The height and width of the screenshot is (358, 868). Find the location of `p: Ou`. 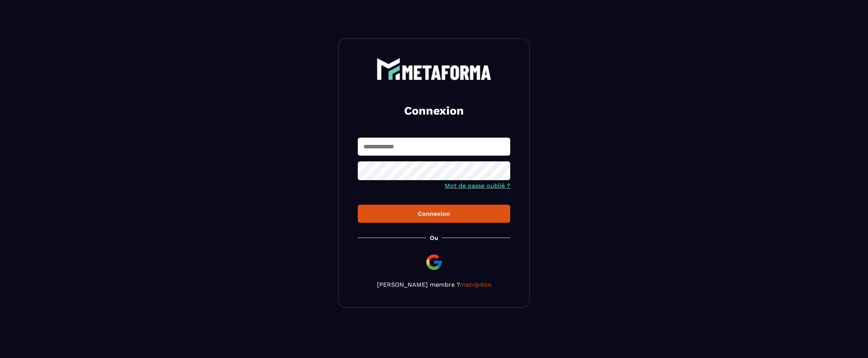

p: Ou is located at coordinates (434, 238).